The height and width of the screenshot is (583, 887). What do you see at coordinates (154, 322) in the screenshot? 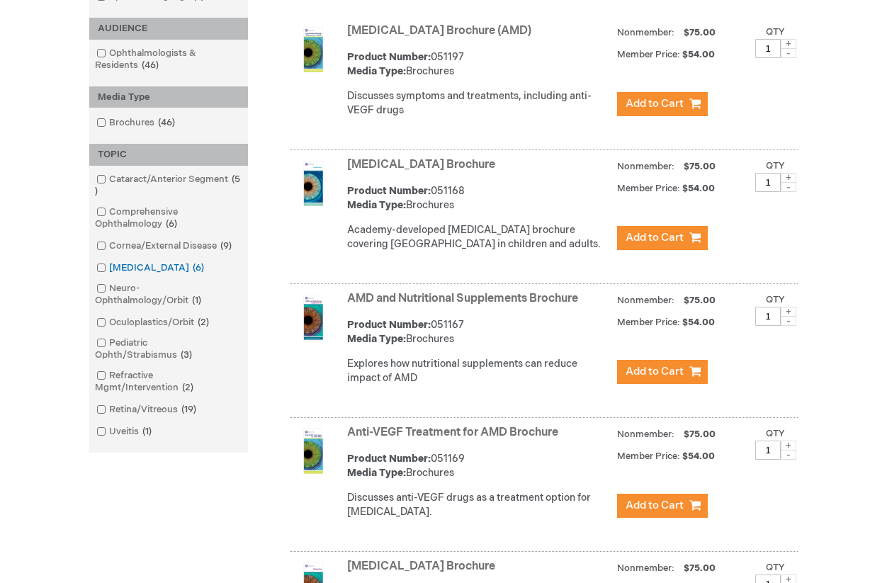
I see `a: Oculoplastics/Orbit2` at bounding box center [154, 322].